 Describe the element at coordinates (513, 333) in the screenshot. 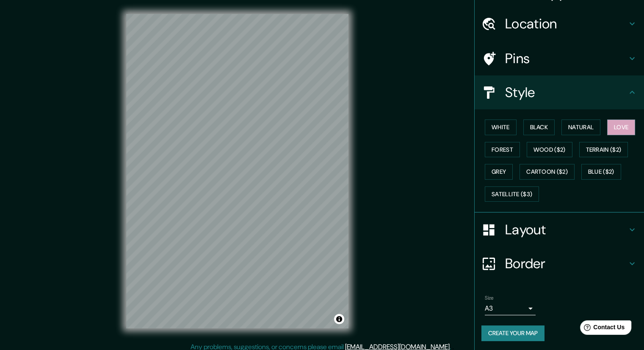

I see `button: Create your map` at that location.